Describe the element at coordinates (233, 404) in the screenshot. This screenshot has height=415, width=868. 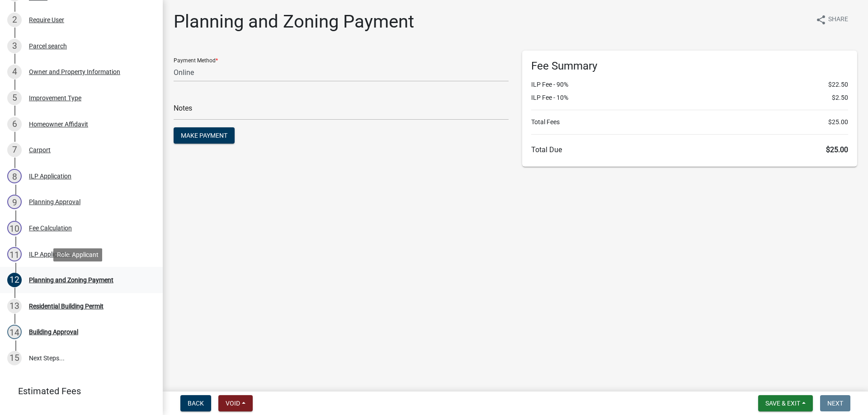
I see `span: Void` at that location.